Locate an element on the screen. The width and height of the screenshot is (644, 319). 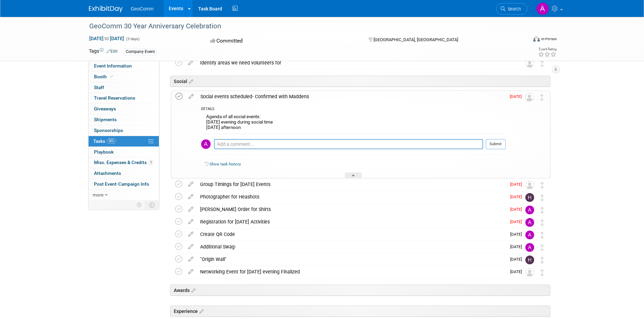
div: Social events scheduled- Confirmed with Maddens is located at coordinates (351, 96).